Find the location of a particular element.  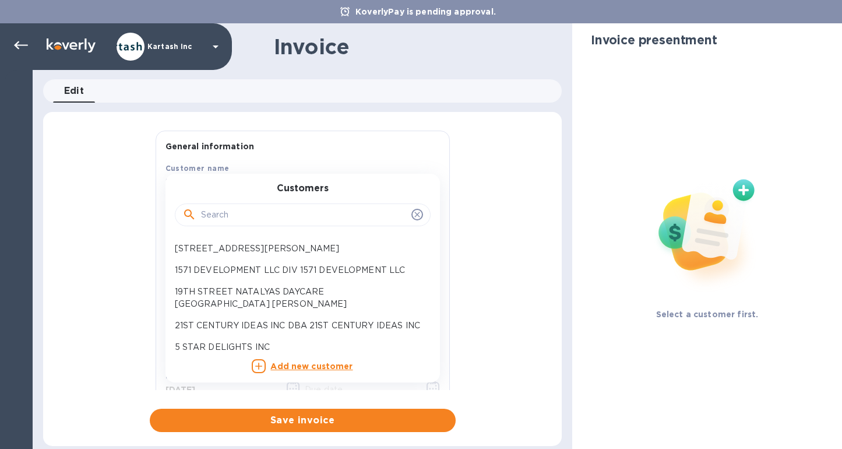

h1: Invoice is located at coordinates (311, 47).